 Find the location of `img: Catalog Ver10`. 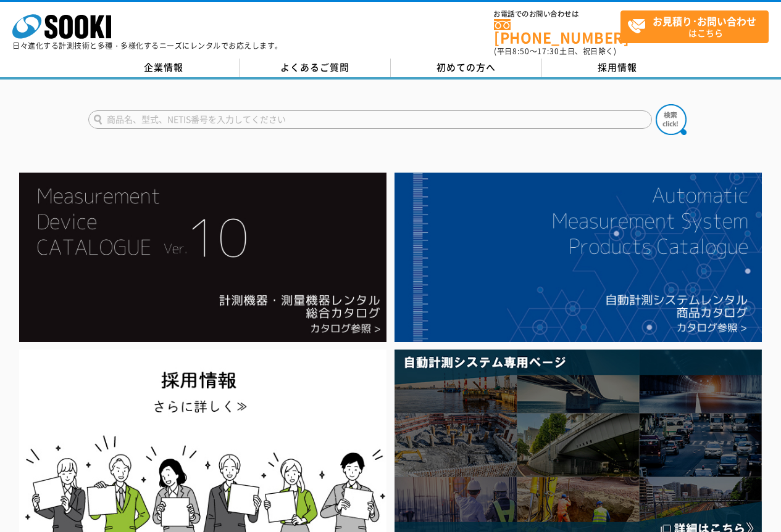

img: Catalog Ver10 is located at coordinates (203, 257).